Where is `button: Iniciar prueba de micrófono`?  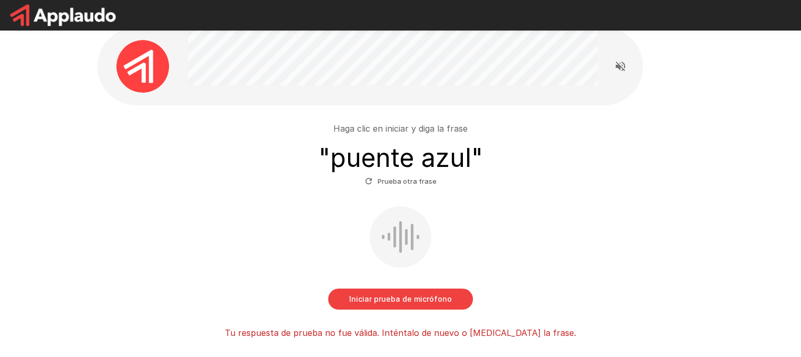
button: Iniciar prueba de micrófono is located at coordinates (400, 299).